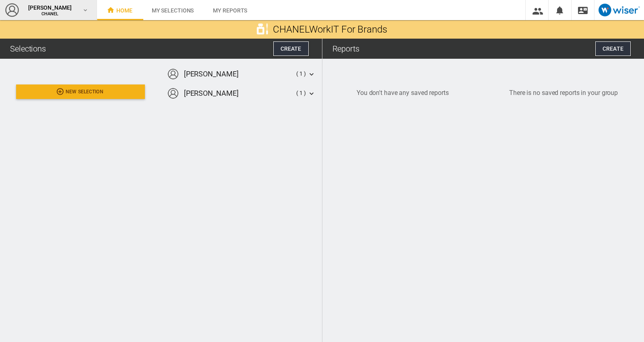 This screenshot has height=342, width=644. What do you see at coordinates (618, 10) in the screenshot?
I see `a: Open Wiser website` at bounding box center [618, 10].